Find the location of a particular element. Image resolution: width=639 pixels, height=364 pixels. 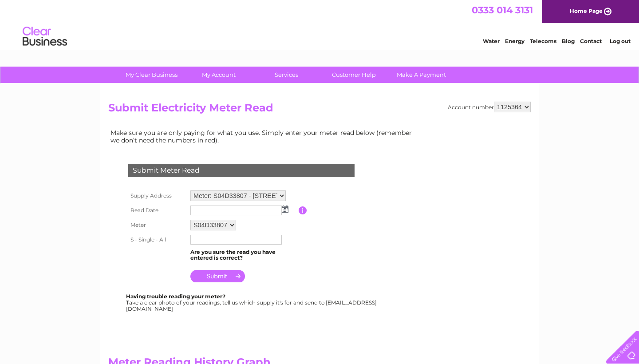

a: Blog is located at coordinates (568, 41).